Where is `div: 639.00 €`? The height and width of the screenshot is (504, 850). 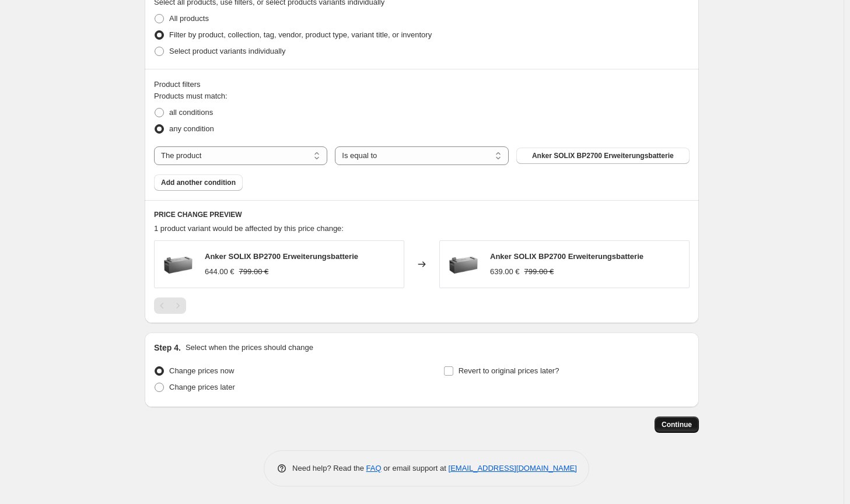
div: 639.00 € is located at coordinates (505, 272).